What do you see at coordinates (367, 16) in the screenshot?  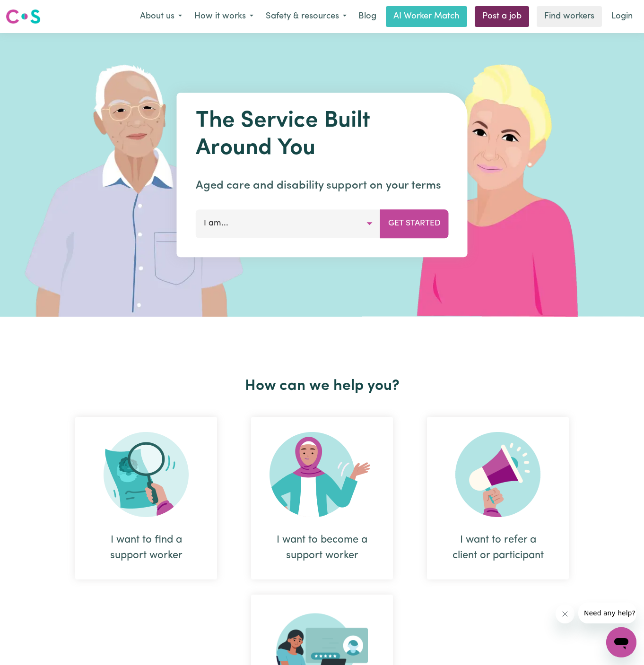 I see `a: Blog` at bounding box center [367, 16].